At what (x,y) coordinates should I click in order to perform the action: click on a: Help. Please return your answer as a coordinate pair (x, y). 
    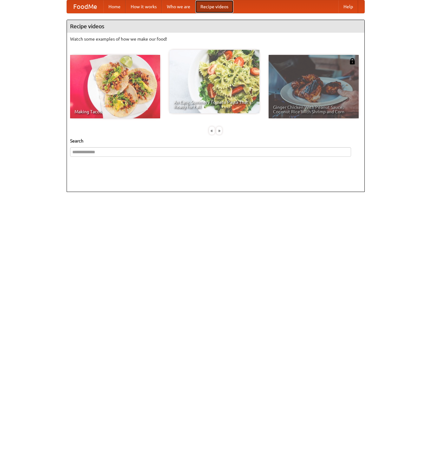
    Looking at the image, I should click on (348, 7).